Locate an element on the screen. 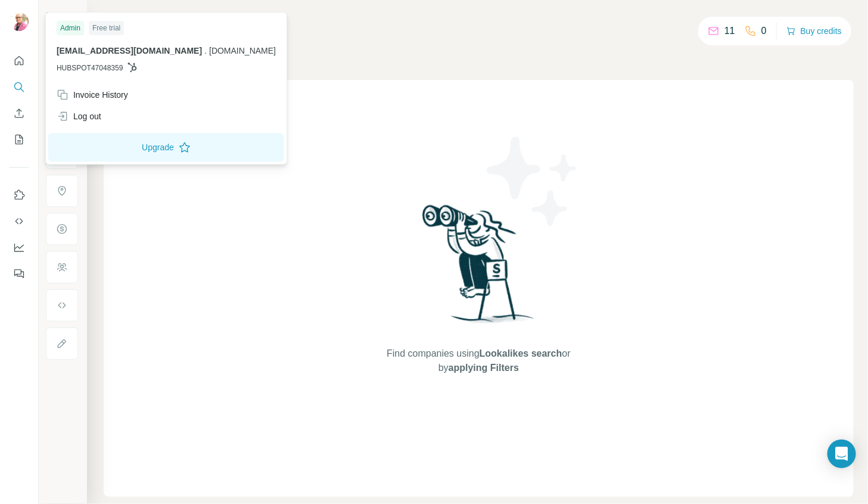 The image size is (868, 504). button: Enrich CSV is located at coordinates (19, 113).